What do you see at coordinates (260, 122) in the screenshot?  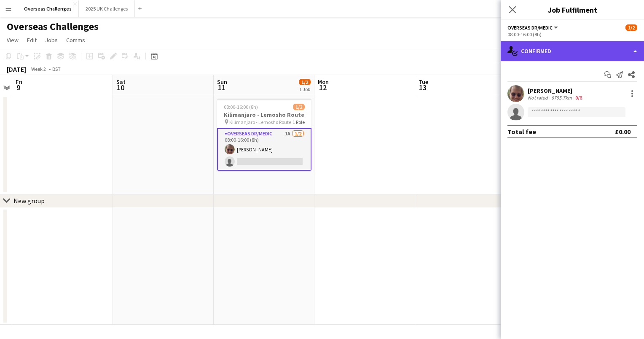 I see `span: Kilimanjaro - Lemosho Route` at bounding box center [260, 122].